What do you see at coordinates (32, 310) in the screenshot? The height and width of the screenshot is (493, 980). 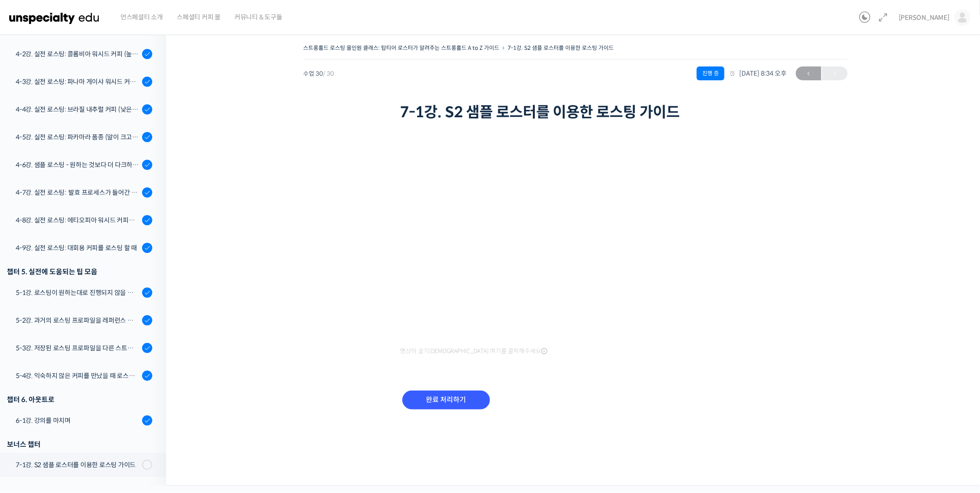 I see `span: 홈` at bounding box center [32, 310].